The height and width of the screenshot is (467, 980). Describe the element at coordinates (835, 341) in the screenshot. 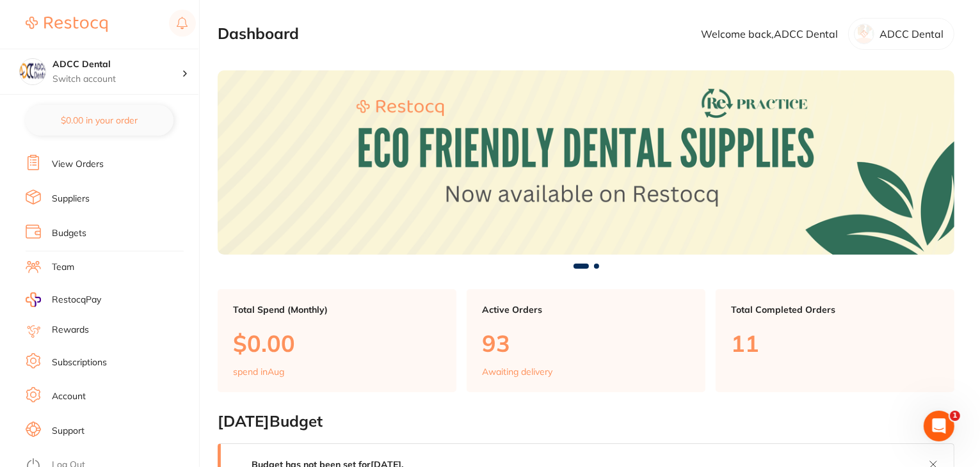

I see `a: Total Completed Orders11` at that location.